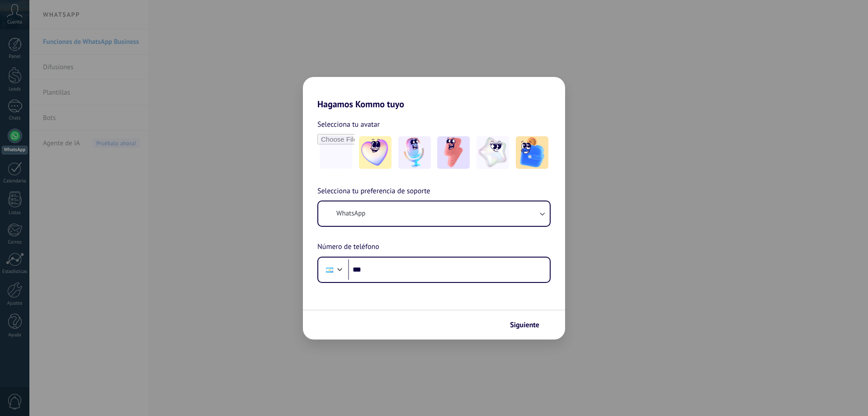 The height and width of the screenshot is (416, 868). Describe the element at coordinates (330, 270) in the screenshot. I see `div: Argentina: + 54` at that location.